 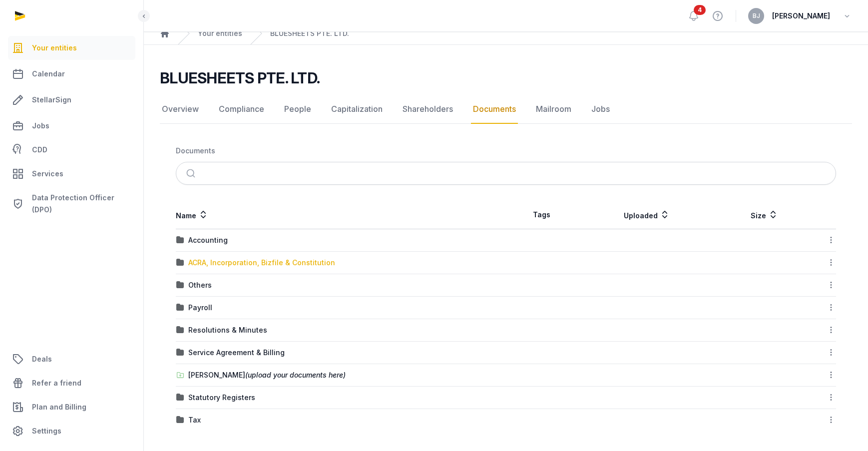 What do you see at coordinates (55, 48) in the screenshot?
I see `span: Your entities` at bounding box center [55, 48].